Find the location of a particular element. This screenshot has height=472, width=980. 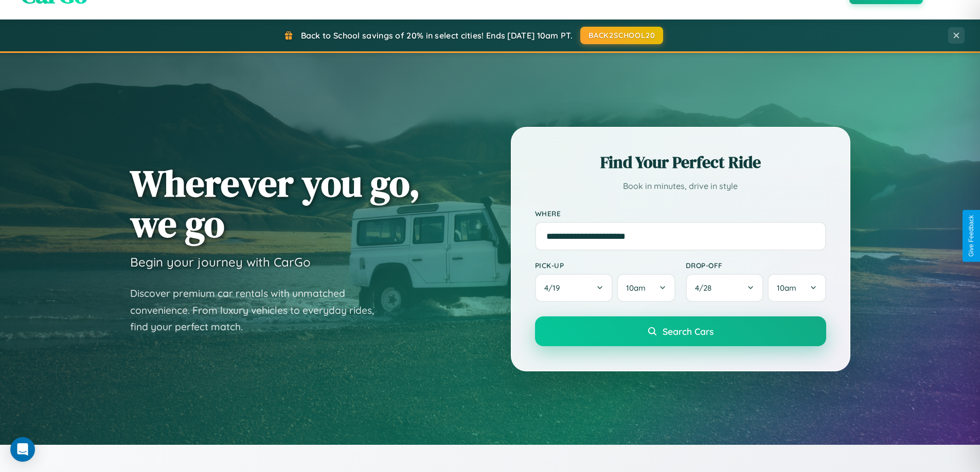

button: 4/19 is located at coordinates (574, 288).